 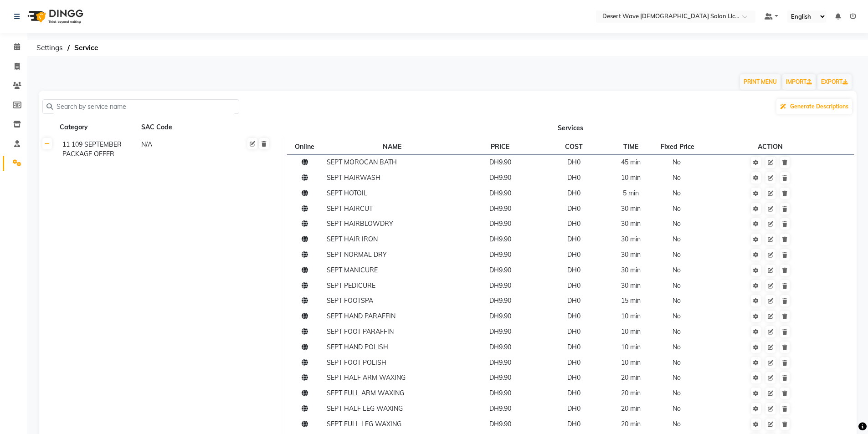 What do you see at coordinates (770, 147) in the screenshot?
I see `th: ACTION` at bounding box center [770, 147].